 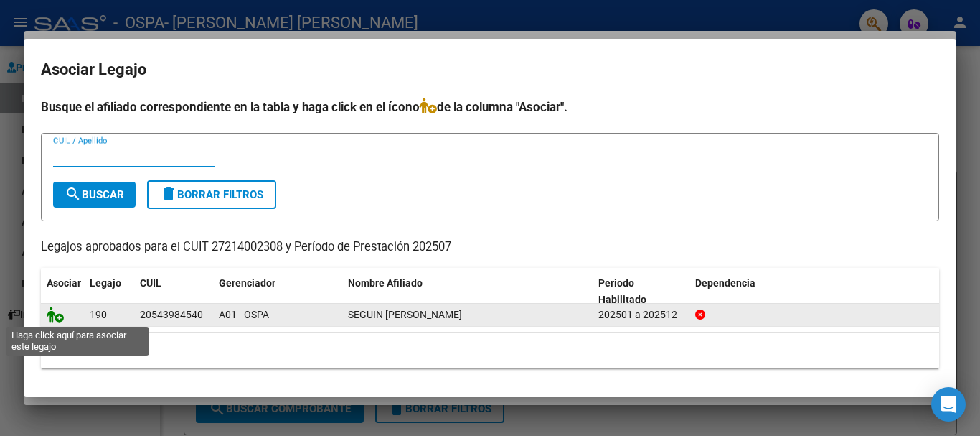 What do you see at coordinates (94, 195) in the screenshot?
I see `button: Buscar` at bounding box center [94, 195].